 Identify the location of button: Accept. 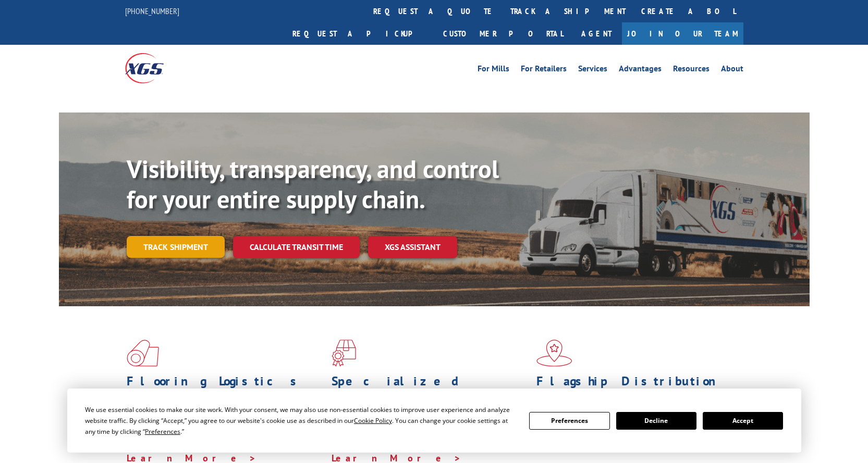
(742, 421).